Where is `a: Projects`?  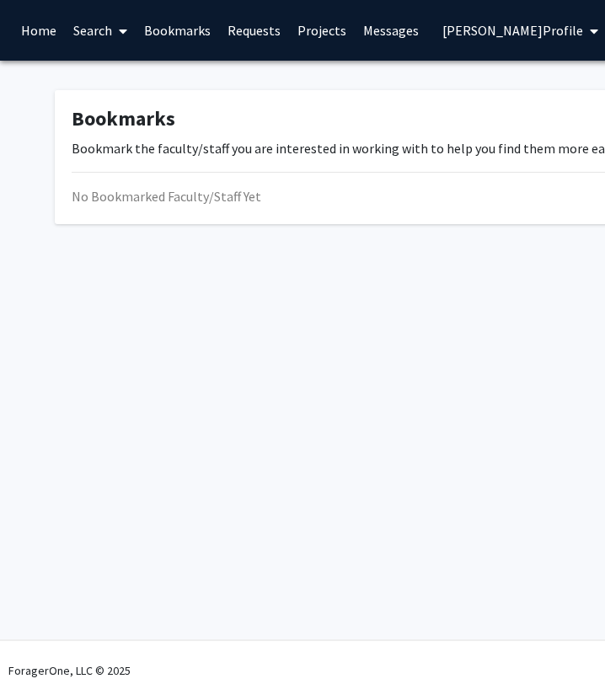
a: Projects is located at coordinates (322, 30).